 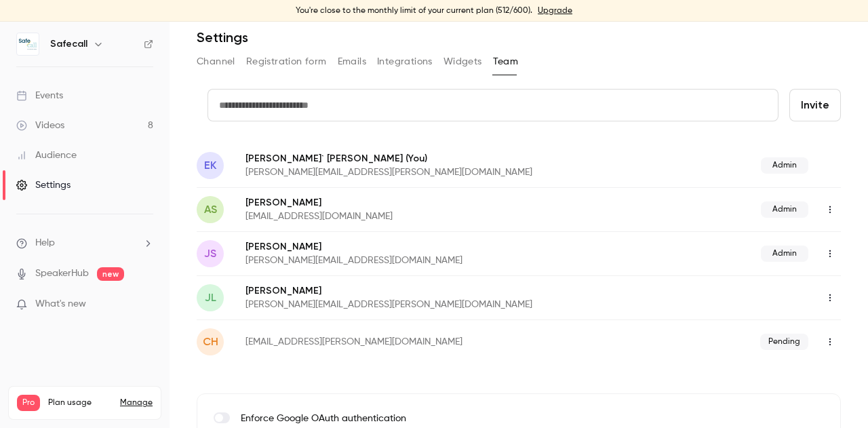 I want to click on button: Widgets, so click(x=463, y=62).